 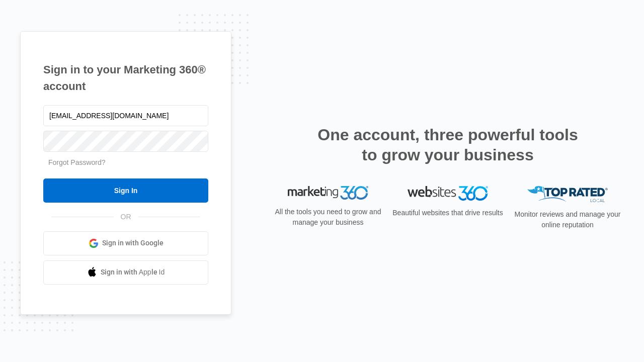 What do you see at coordinates (328, 217) in the screenshot?
I see `p: All the tools you need to grow and manage your business` at bounding box center [328, 217].